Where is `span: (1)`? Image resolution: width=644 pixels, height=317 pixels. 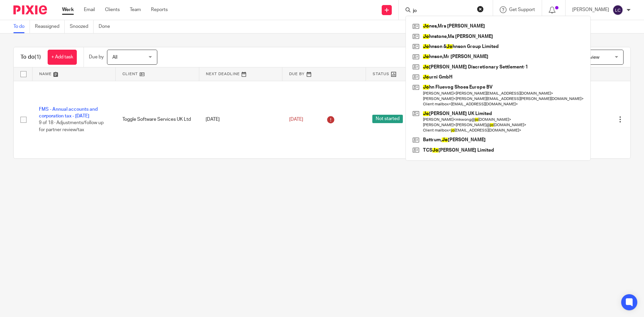 span: (1) is located at coordinates (37, 57).